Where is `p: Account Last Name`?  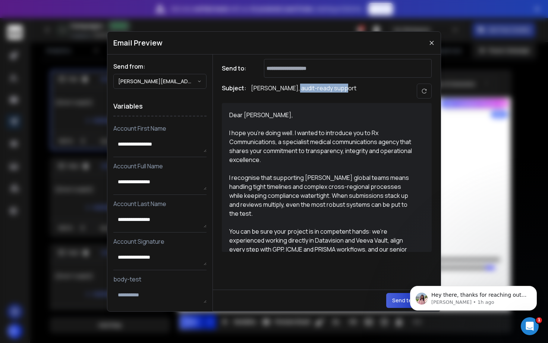
p: Account Last Name is located at coordinates (160, 204).